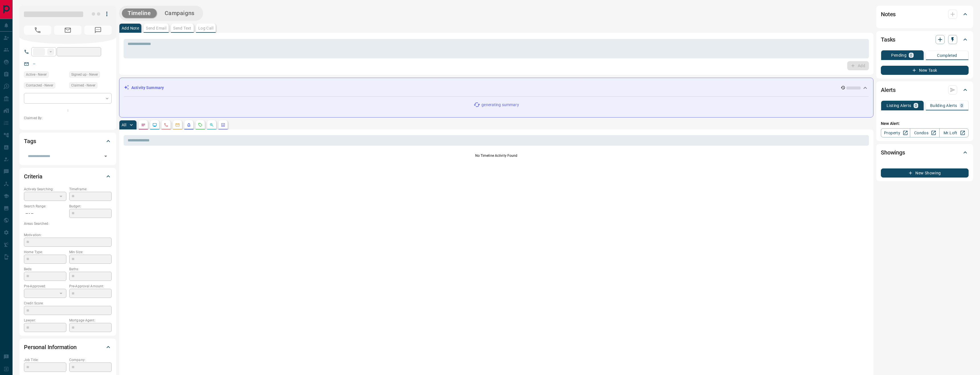 The width and height of the screenshot is (980, 375). What do you see at coordinates (45, 269) in the screenshot?
I see `p: Beds:` at bounding box center [45, 269].